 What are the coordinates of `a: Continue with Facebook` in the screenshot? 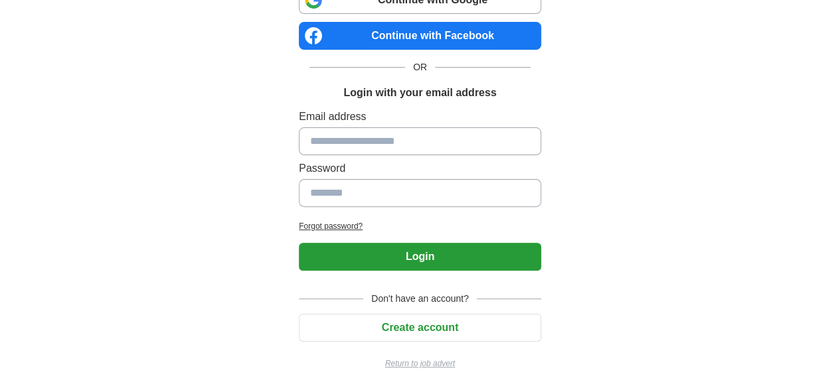 It's located at (420, 36).